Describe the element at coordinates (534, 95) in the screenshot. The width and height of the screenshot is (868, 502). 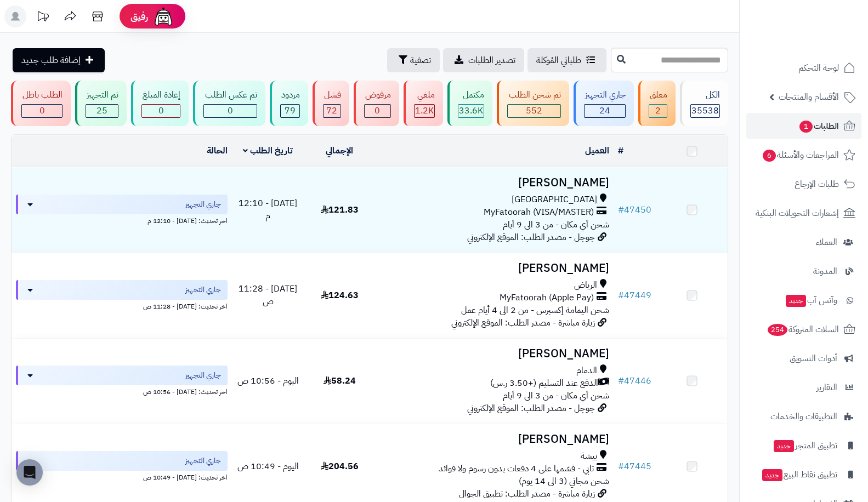
I see `div: تم شحن الطلب` at that location.